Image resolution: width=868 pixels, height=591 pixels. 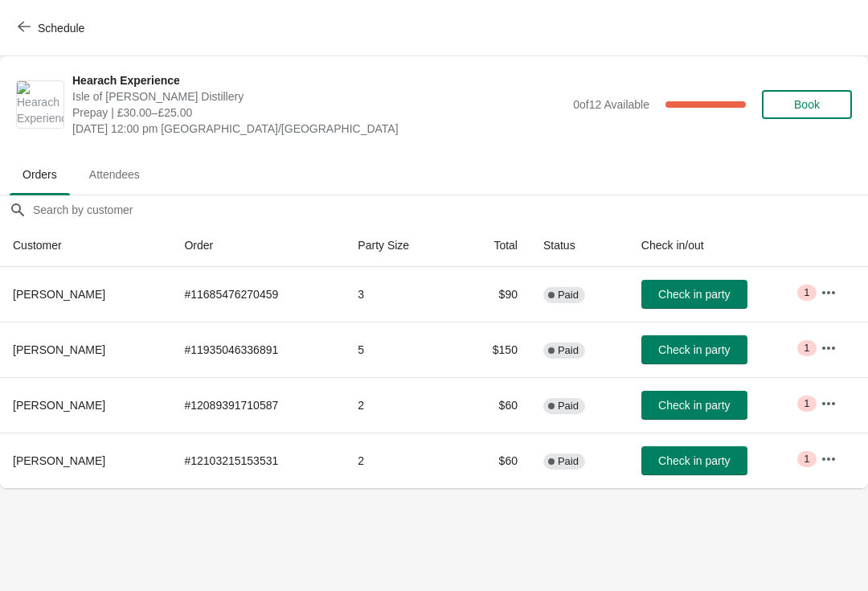 I want to click on td: $90, so click(x=493, y=294).